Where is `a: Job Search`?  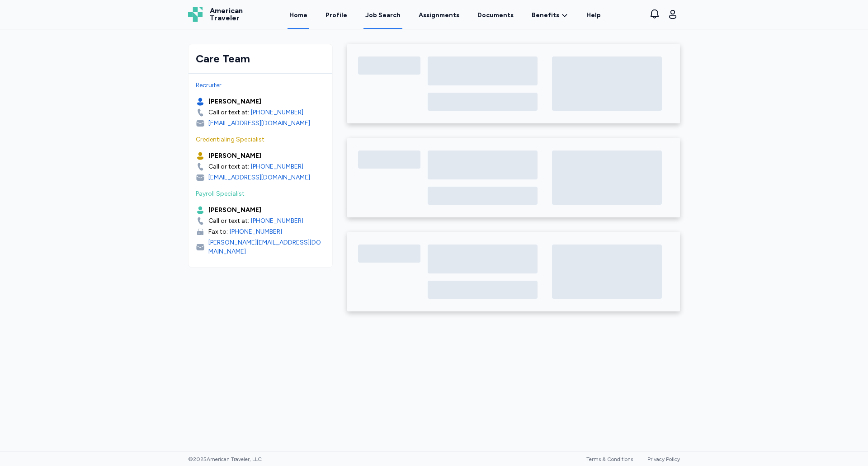 a: Job Search is located at coordinates (383, 15).